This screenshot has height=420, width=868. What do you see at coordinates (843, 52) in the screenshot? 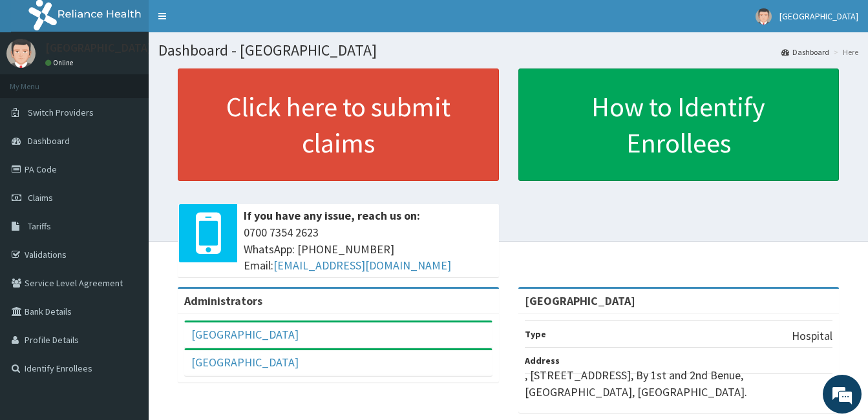
I see `li: Here` at bounding box center [843, 52].